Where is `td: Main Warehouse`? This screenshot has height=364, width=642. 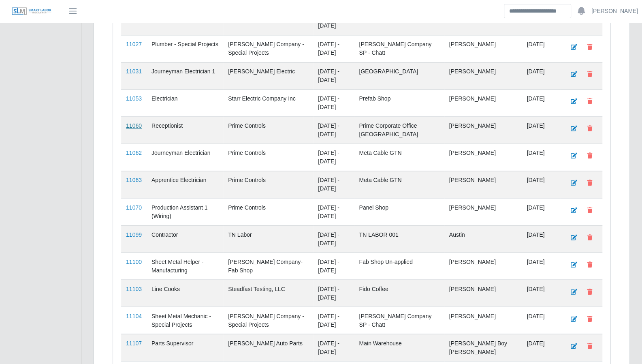
td: Main Warehouse is located at coordinates (399, 347).